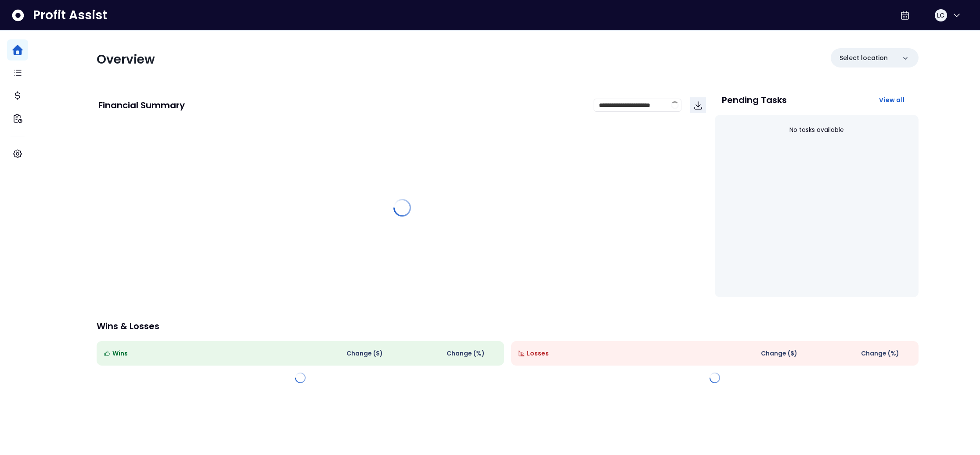 Image resolution: width=980 pixels, height=455 pixels. I want to click on p: Select location, so click(863, 58).